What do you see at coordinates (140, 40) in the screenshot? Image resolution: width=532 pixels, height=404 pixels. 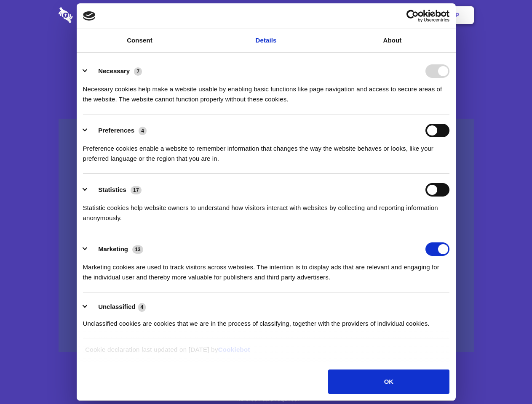 I see `a: Consent` at bounding box center [140, 40].